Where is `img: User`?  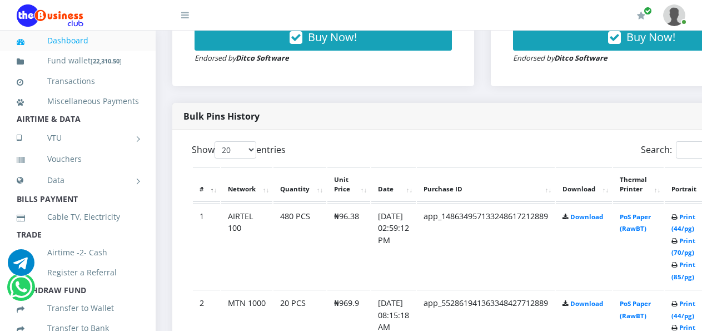 img: User is located at coordinates (674, 15).